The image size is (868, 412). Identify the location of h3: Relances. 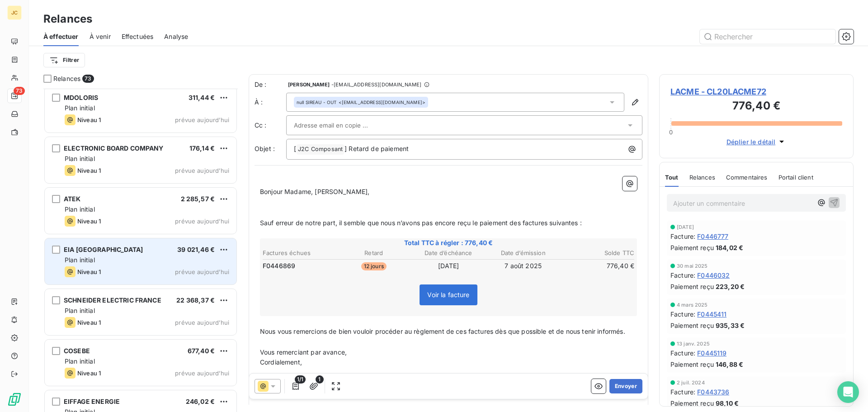
(68, 19).